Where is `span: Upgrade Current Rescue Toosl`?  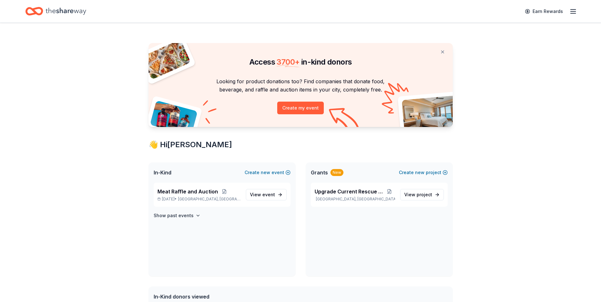
span: Upgrade Current Rescue Toosl is located at coordinates (349, 192).